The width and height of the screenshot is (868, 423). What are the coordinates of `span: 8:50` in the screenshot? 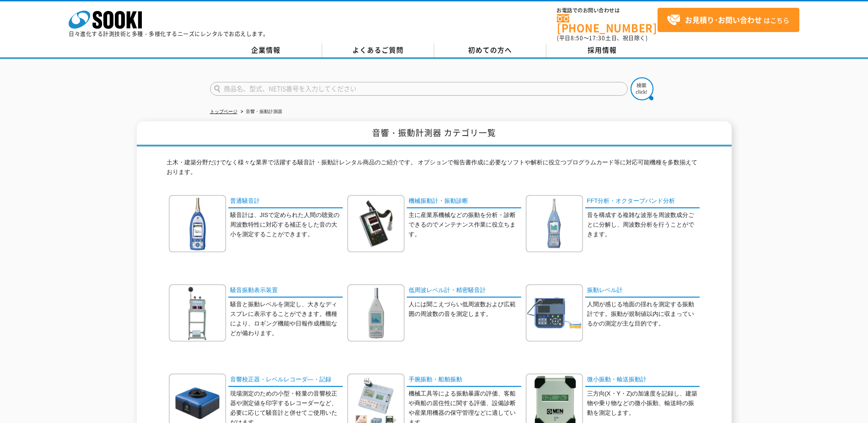 It's located at (577, 38).